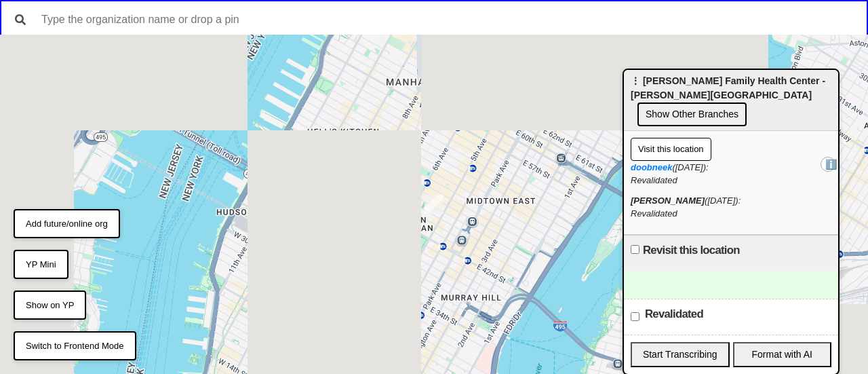  Describe the element at coordinates (651, 167) in the screenshot. I see `strong: doobneek` at that location.